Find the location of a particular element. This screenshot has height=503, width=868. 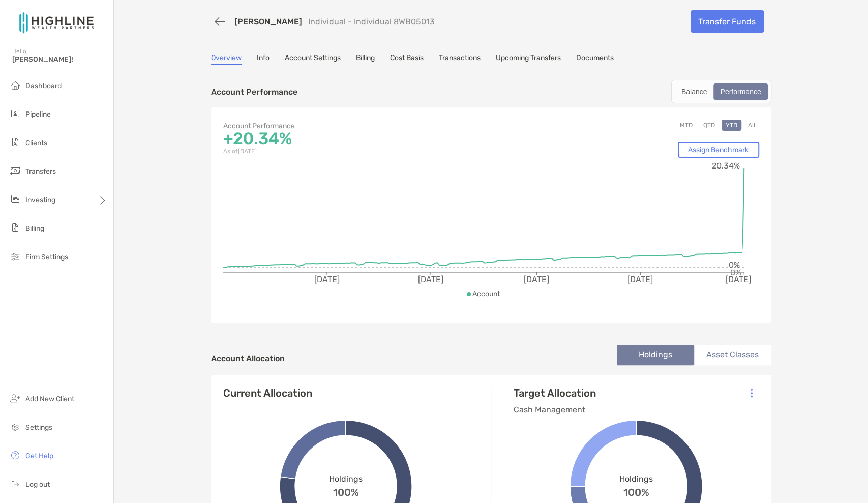

img: transfers icon is located at coordinates (15, 170).